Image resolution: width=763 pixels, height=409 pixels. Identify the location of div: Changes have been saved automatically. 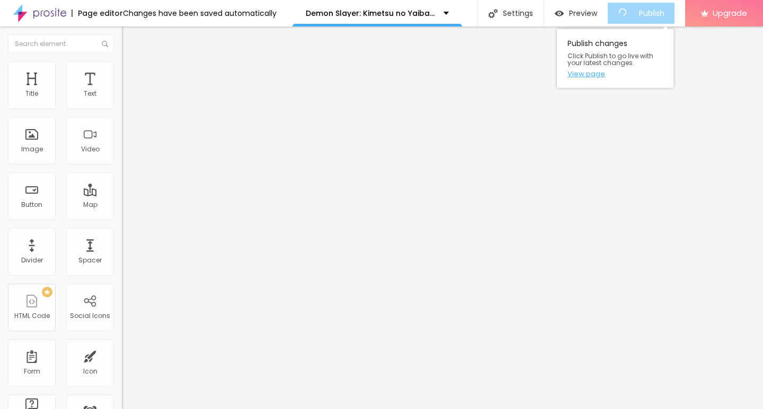
(200, 13).